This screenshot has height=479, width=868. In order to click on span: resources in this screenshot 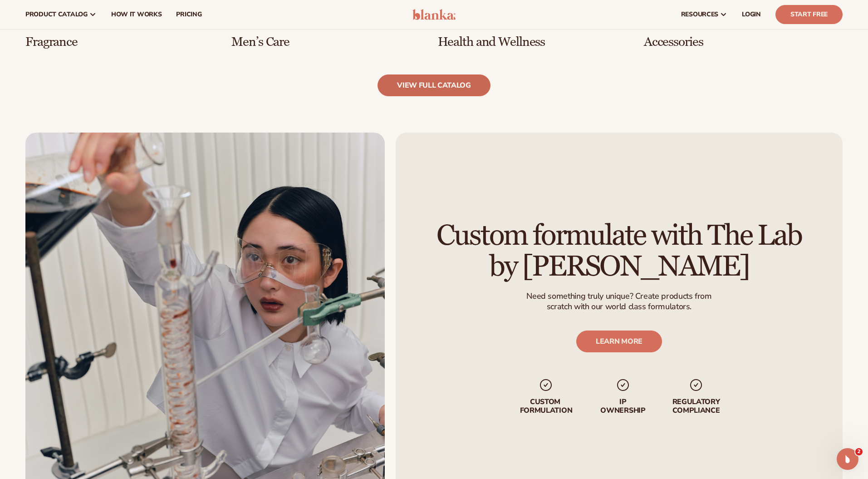, I will do `click(700, 14)`.